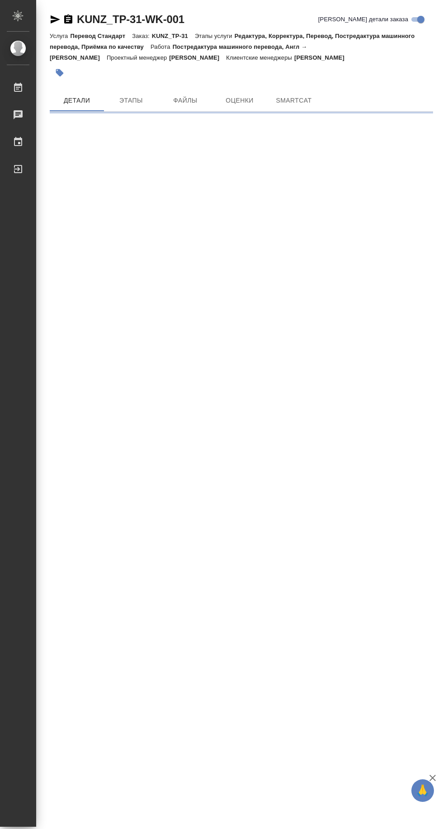 This screenshot has height=829, width=443. Describe the element at coordinates (55, 19) in the screenshot. I see `button: Скопировать ссылку для ЯМессенджера` at that location.